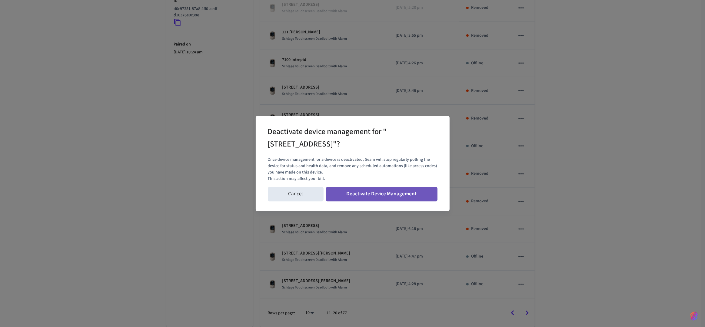  I want to click on img: SeamLogoGradient.69752ec5.svg, so click(694, 316).